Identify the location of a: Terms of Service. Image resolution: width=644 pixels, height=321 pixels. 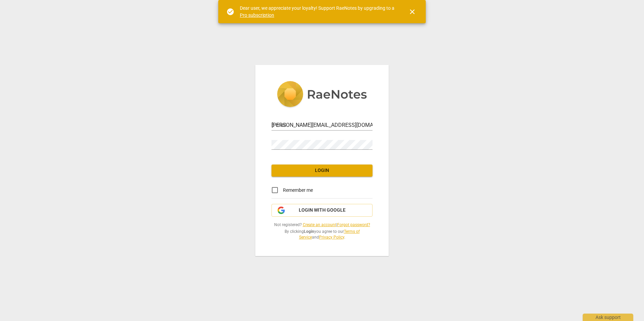
(329, 234).